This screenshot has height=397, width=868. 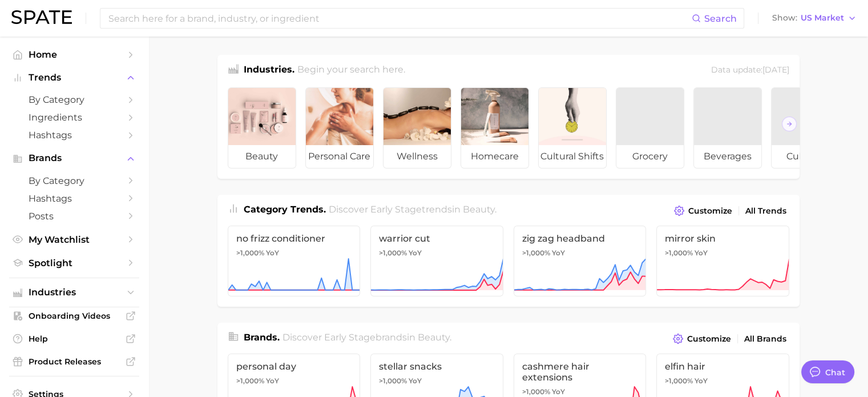 What do you see at coordinates (74, 54) in the screenshot?
I see `a: Home` at bounding box center [74, 54].